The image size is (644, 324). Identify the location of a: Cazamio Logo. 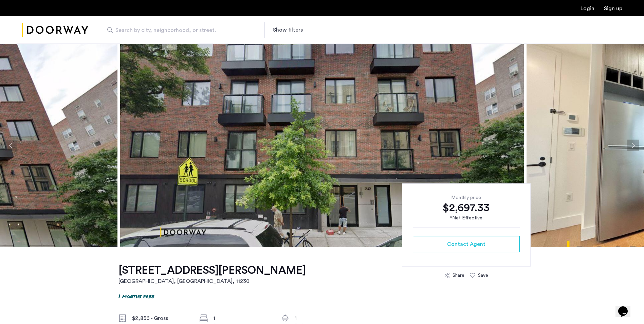
(55, 30).